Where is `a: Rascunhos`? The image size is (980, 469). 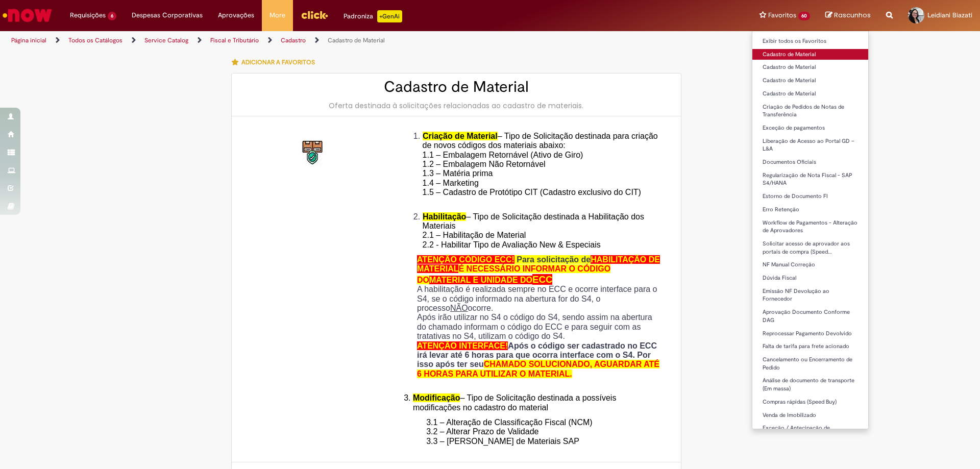
a: Rascunhos is located at coordinates (847, 15).